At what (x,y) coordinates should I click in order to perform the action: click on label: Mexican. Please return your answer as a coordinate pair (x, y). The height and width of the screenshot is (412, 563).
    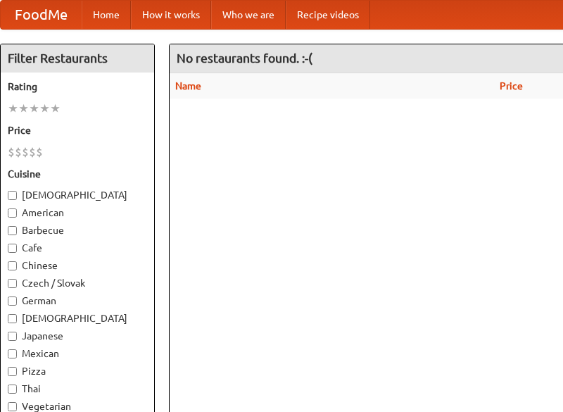
    Looking at the image, I should click on (77, 354).